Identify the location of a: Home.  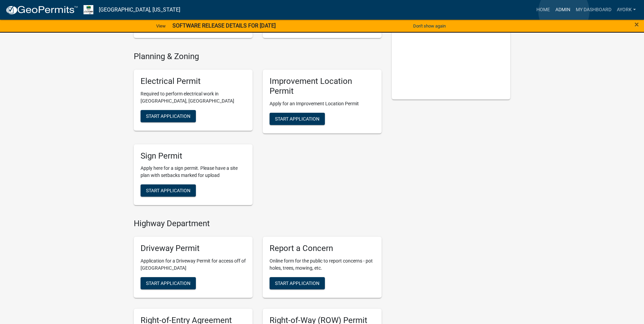
(543, 10).